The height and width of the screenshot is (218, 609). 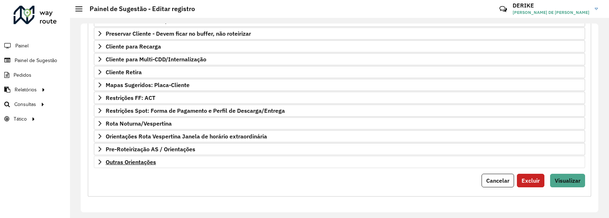 I want to click on span: Outras Orientações, so click(x=131, y=162).